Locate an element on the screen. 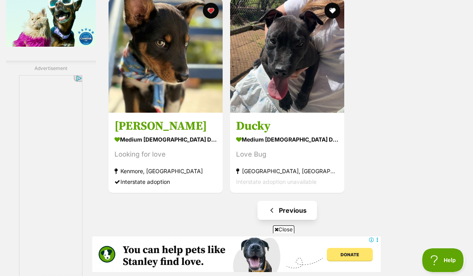 The image size is (473, 276). img: adc.png is located at coordinates (60, 3).